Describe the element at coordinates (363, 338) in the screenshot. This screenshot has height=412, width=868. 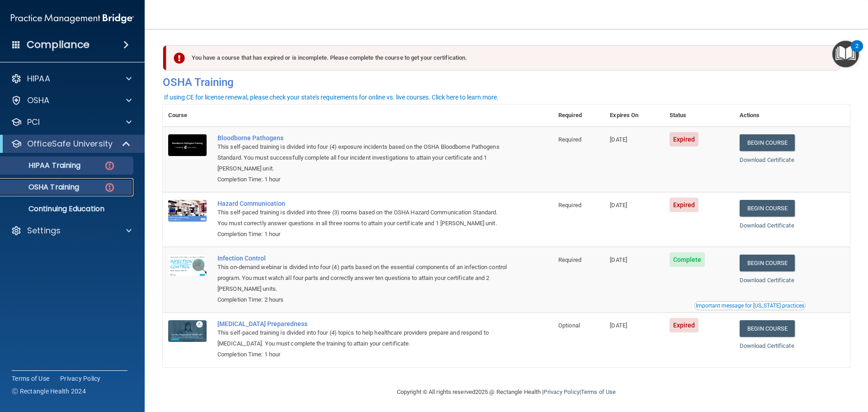
I see `div: This self-paced training is divided into four (4) topics to help healthcare providers prepare and...` at that location.